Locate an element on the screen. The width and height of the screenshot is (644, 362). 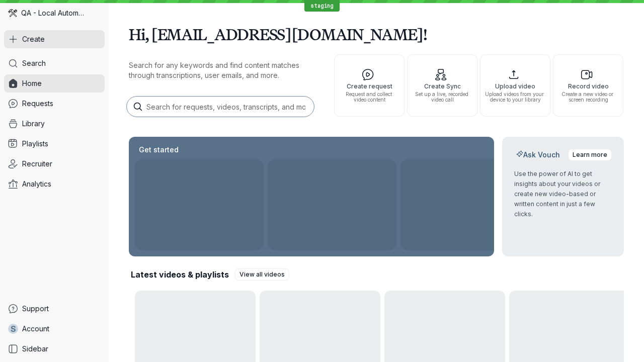
span: Account is located at coordinates (36, 329).